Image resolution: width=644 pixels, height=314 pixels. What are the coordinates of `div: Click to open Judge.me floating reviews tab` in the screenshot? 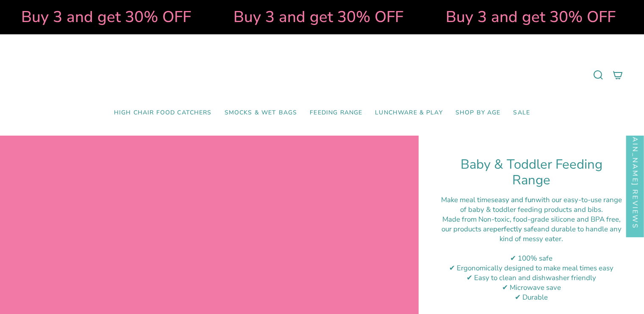 It's located at (635, 166).